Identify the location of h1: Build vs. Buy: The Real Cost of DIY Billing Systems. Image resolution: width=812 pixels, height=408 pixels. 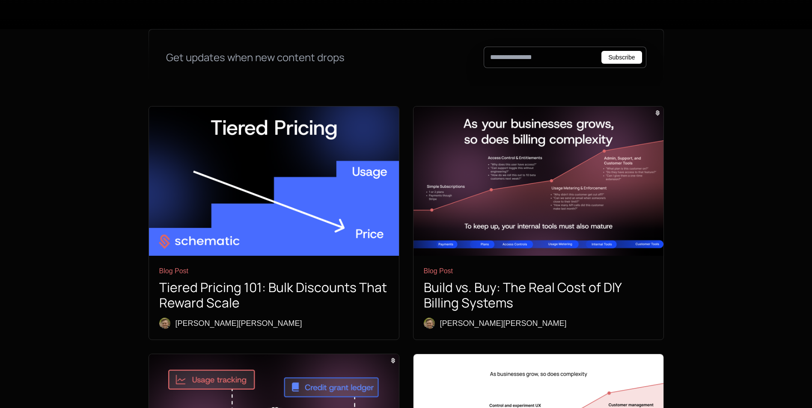
(539, 295).